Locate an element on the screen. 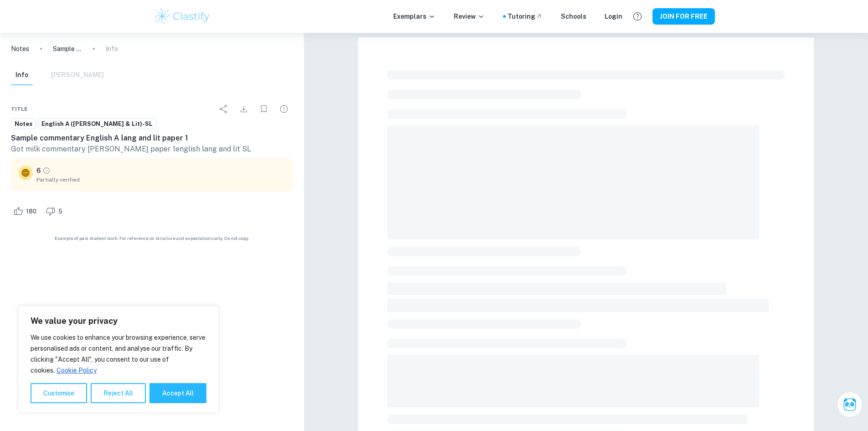 This screenshot has height=431, width=868. p: Exemplars is located at coordinates (415, 16).